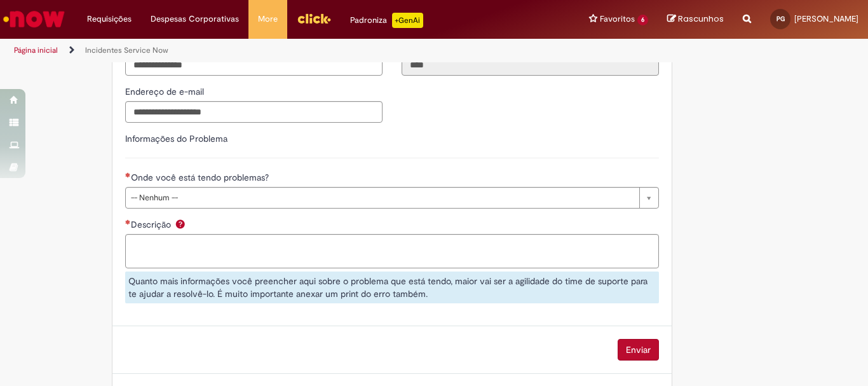  I want to click on button: Enviar, so click(638, 349).